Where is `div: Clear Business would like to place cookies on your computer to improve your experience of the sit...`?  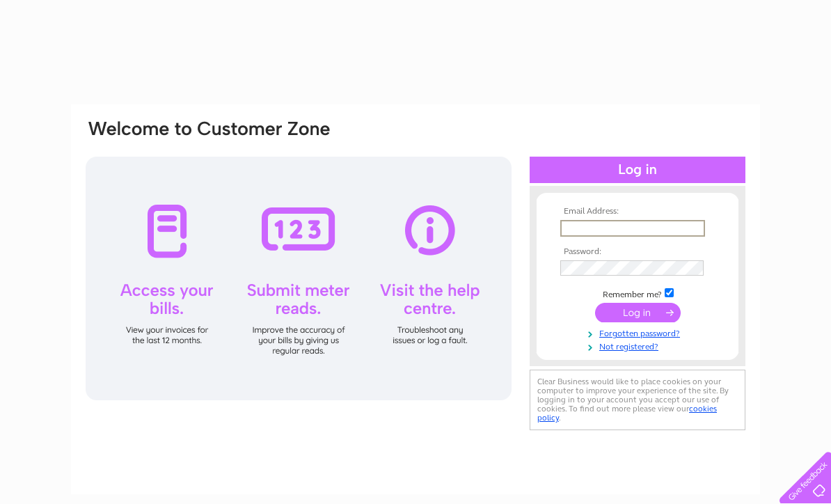
div: Clear Business would like to place cookies on your computer to improve your experience of the sit... is located at coordinates (637, 400).